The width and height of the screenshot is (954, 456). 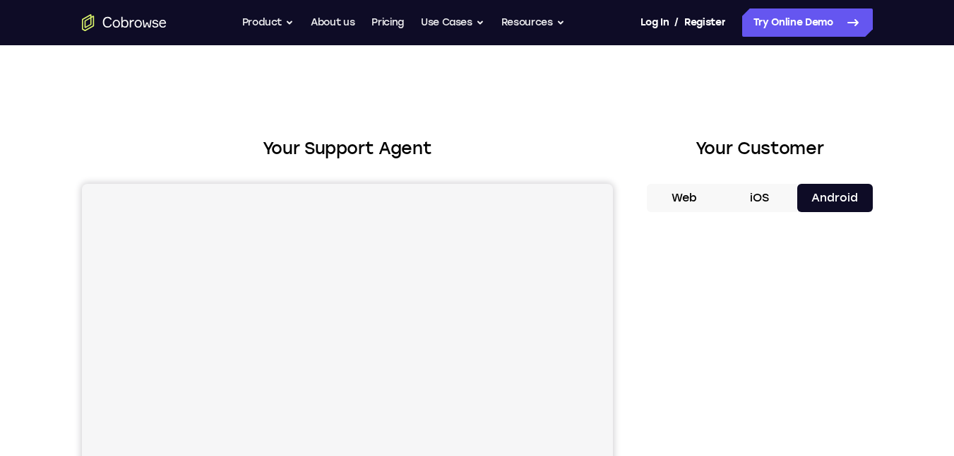 I want to click on a: Go to the home page, so click(x=124, y=23).